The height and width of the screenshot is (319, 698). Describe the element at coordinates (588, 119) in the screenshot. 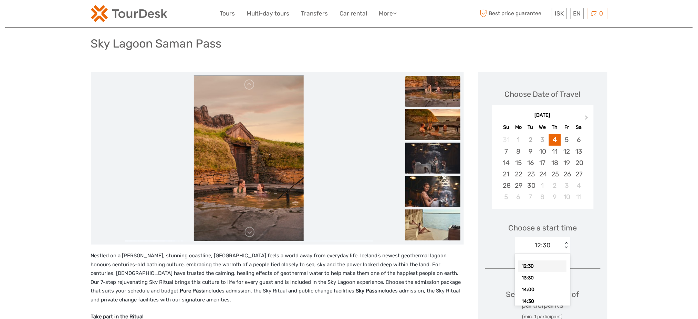

I see `button: Next Month` at that location.